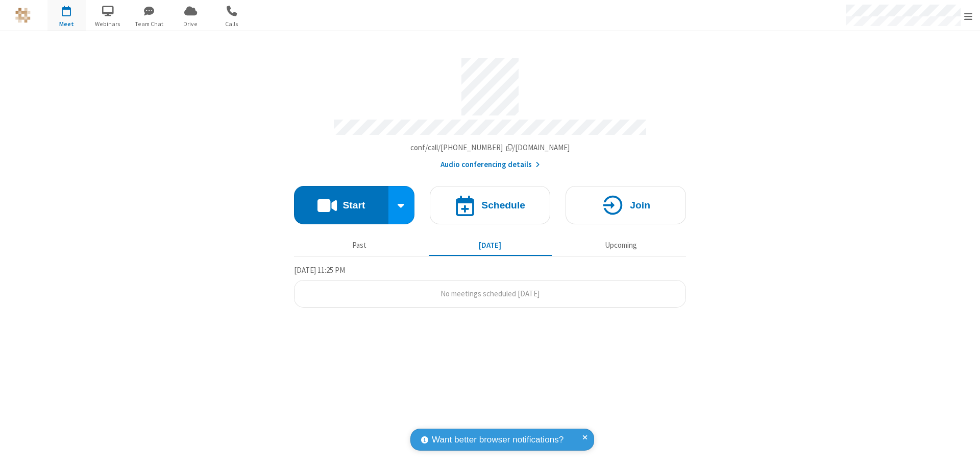 The image size is (980, 468). What do you see at coordinates (498, 439) in the screenshot?
I see `span: Want better browser notifications?` at bounding box center [498, 439].